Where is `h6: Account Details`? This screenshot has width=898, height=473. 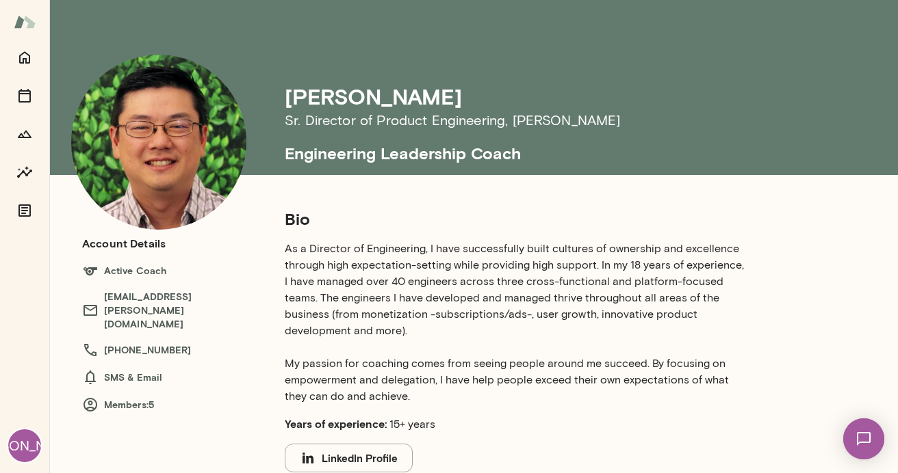
h6: Account Details is located at coordinates (124, 244).